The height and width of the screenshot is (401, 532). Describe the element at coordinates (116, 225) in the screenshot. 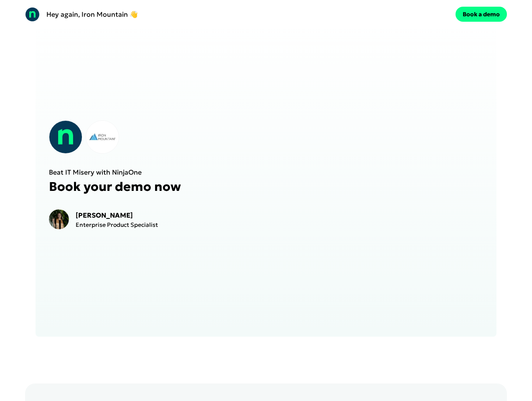

I see `p: Enterprise Product Specialist` at that location.